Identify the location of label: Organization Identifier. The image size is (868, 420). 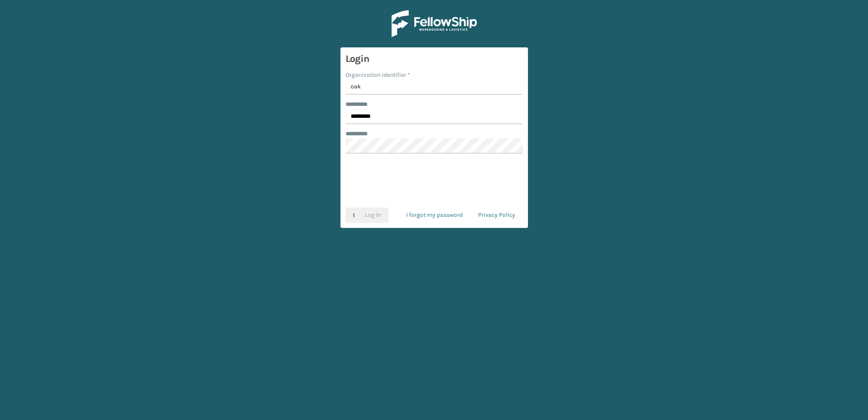
(378, 75).